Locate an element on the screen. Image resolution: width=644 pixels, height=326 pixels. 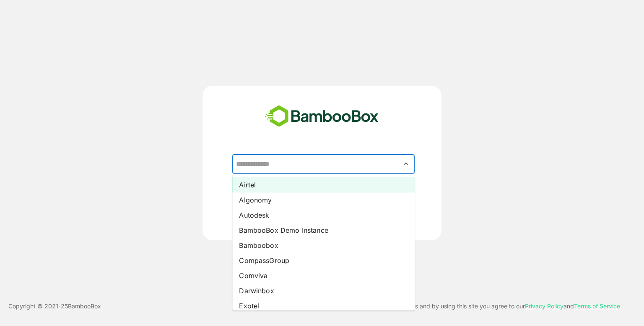
li: Autodesk is located at coordinates (323, 215).